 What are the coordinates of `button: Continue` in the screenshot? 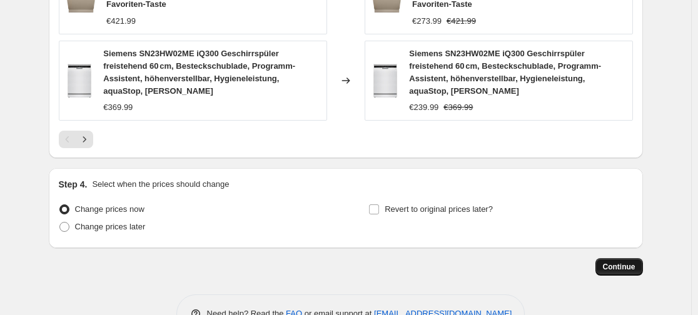 It's located at (619, 267).